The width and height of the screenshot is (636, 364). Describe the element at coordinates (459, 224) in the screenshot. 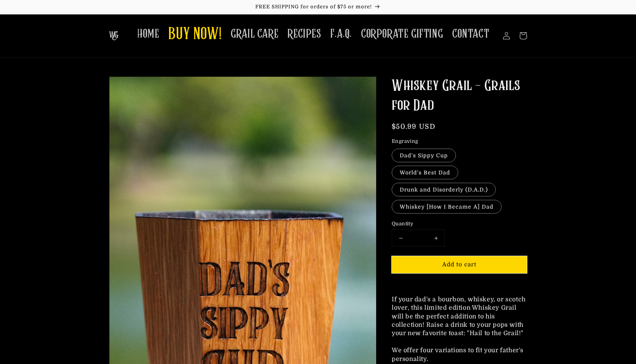

I see `label: Quantity` at that location.